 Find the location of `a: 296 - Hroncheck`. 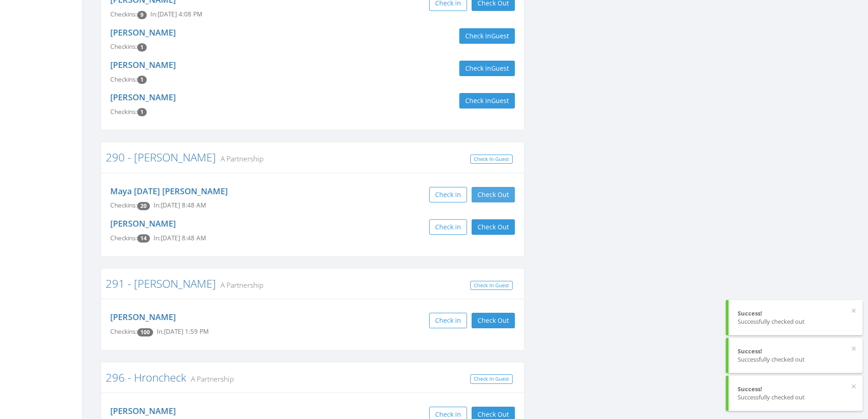

a: 296 - Hroncheck is located at coordinates (146, 377).